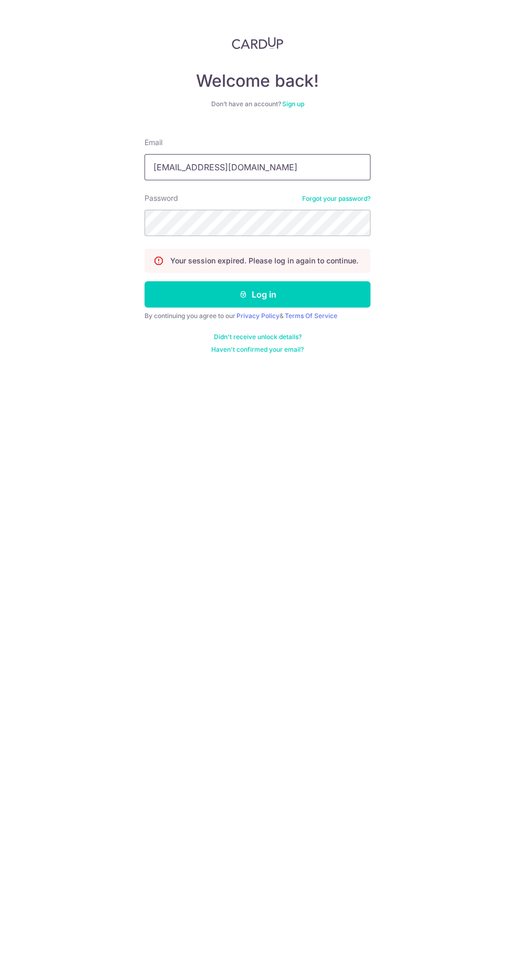  I want to click on a: Didn't receive unlock details?, so click(258, 337).